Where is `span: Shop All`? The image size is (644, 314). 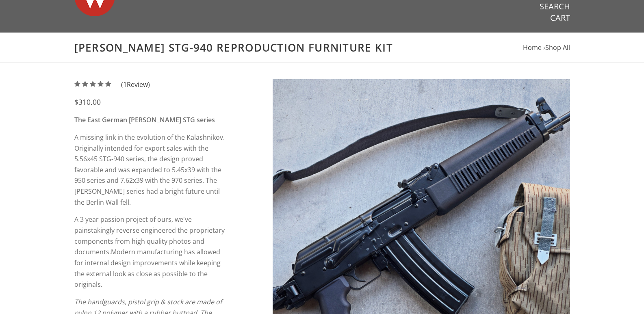 span: Shop All is located at coordinates (557, 47).